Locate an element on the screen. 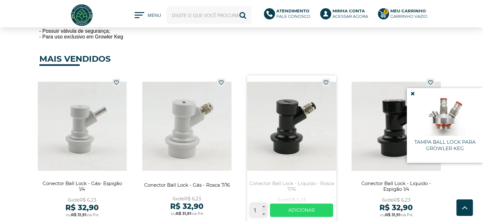 This screenshot has height=221, width=483. input: Digite o que você procura is located at coordinates (209, 15).